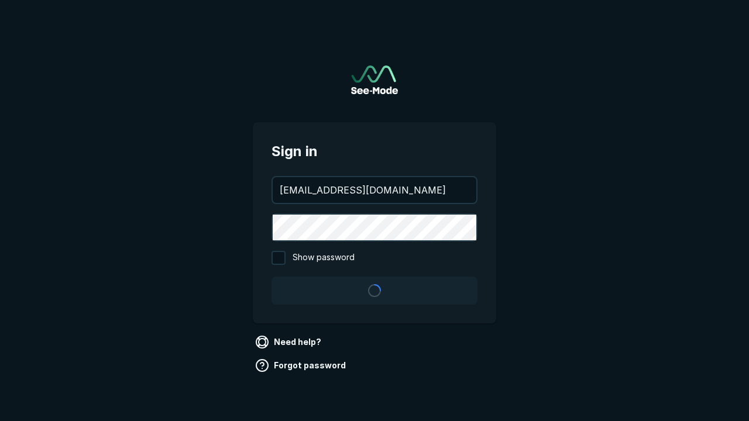 The image size is (749, 421). I want to click on span: Show password, so click(323, 258).